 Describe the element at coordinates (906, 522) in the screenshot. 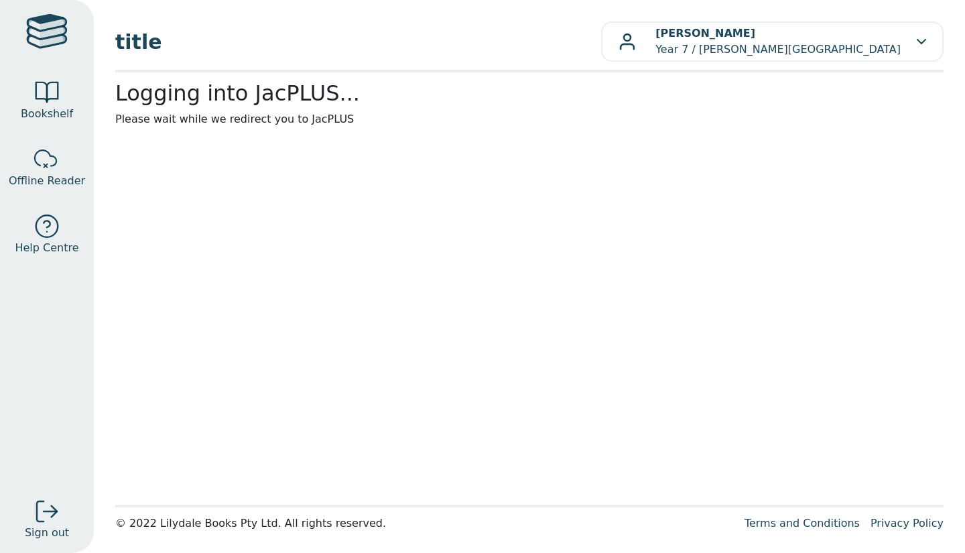

I see `a: Privacy Policy` at that location.